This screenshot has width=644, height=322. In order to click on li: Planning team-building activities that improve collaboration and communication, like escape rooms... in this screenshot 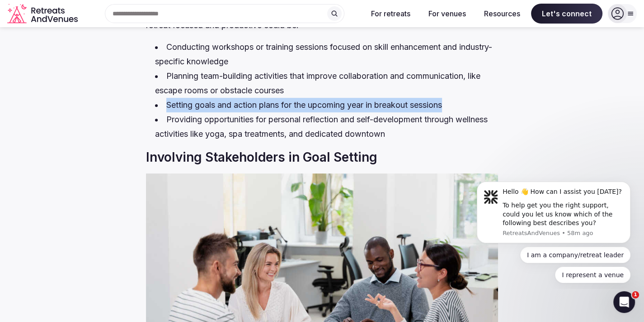, I will do `click(327, 84)`.